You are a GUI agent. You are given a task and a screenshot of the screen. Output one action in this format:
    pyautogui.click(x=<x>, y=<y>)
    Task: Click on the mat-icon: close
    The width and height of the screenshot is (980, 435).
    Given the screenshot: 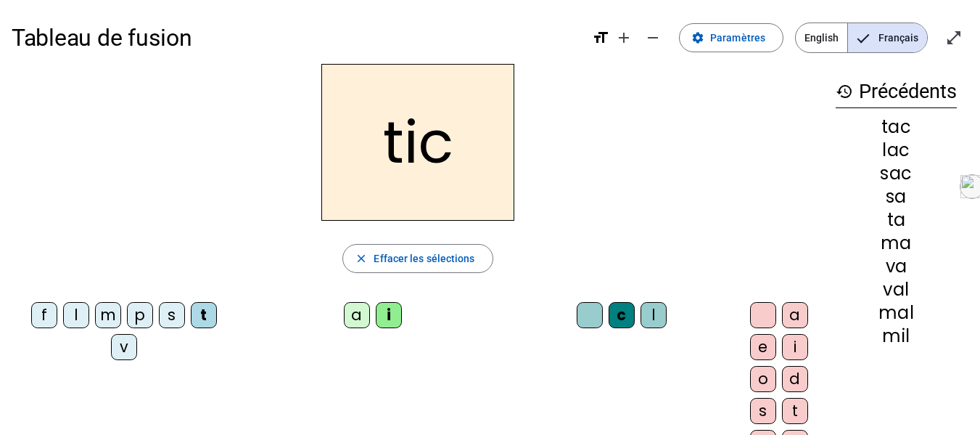 What is the action you would take?
    pyautogui.click(x=361, y=258)
    